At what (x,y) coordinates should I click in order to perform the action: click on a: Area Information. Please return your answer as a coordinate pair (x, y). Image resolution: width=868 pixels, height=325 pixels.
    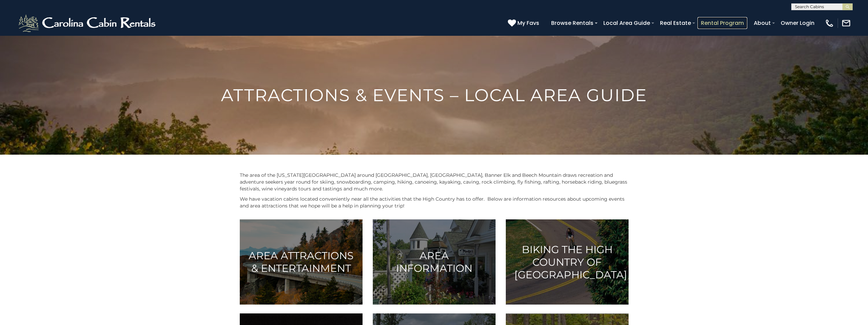
    Looking at the image, I should click on (434, 262).